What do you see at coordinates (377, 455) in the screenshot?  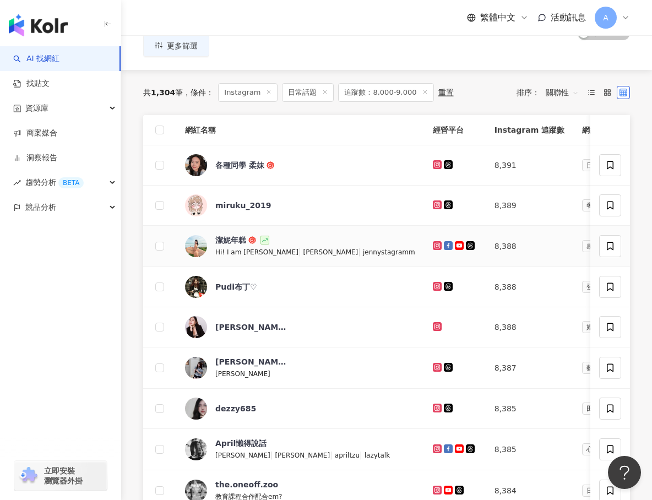 I see `span: lazytalk` at bounding box center [377, 455].